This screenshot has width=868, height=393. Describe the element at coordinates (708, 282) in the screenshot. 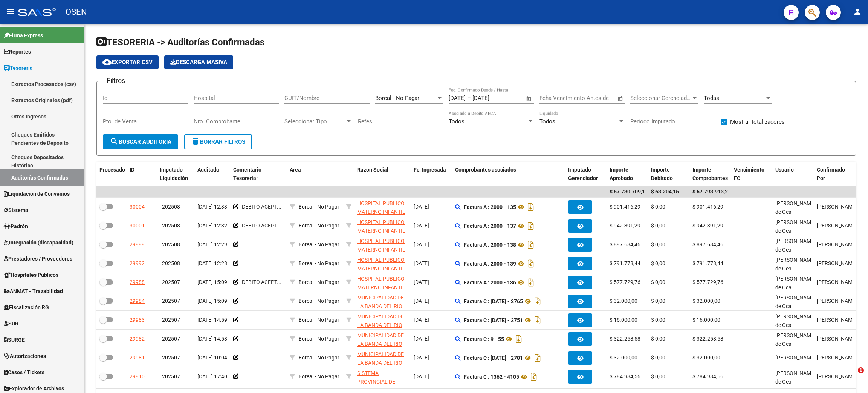

I see `span: $ 577.729,76` at that location.